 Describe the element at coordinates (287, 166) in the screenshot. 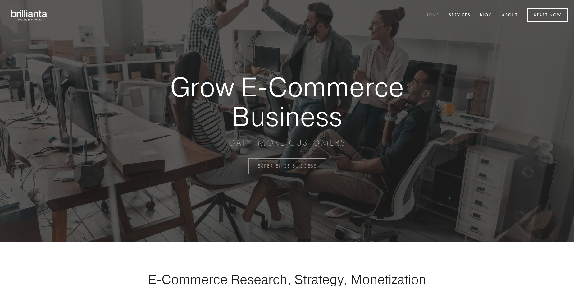

I see `a: EXPERIENCE SUCCESS` at that location.